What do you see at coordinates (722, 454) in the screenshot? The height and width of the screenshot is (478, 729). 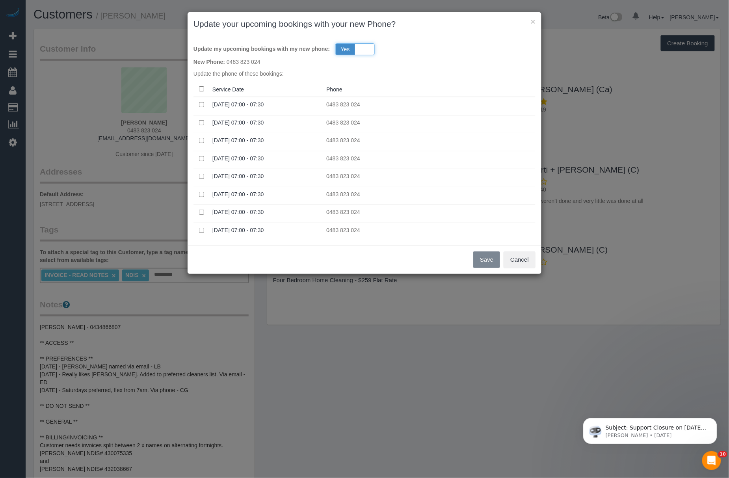 I see `span: 10` at bounding box center [722, 454].